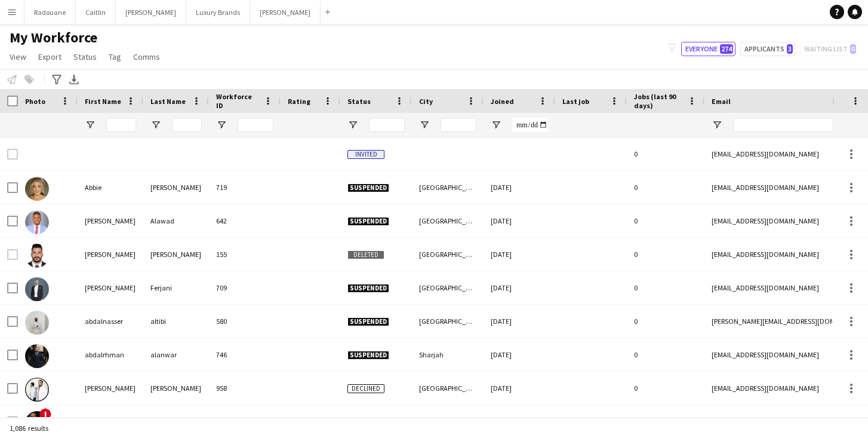 This screenshot has width=868, height=438. Describe the element at coordinates (110, 354) in the screenshot. I see `div: abdalrhman` at that location.